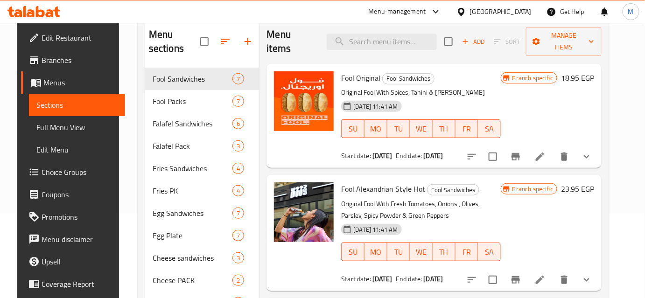 This screenshot has height=298, width=645. What do you see at coordinates (577, 78) in the screenshot?
I see `h6: 18.95 EGP` at bounding box center [577, 78].